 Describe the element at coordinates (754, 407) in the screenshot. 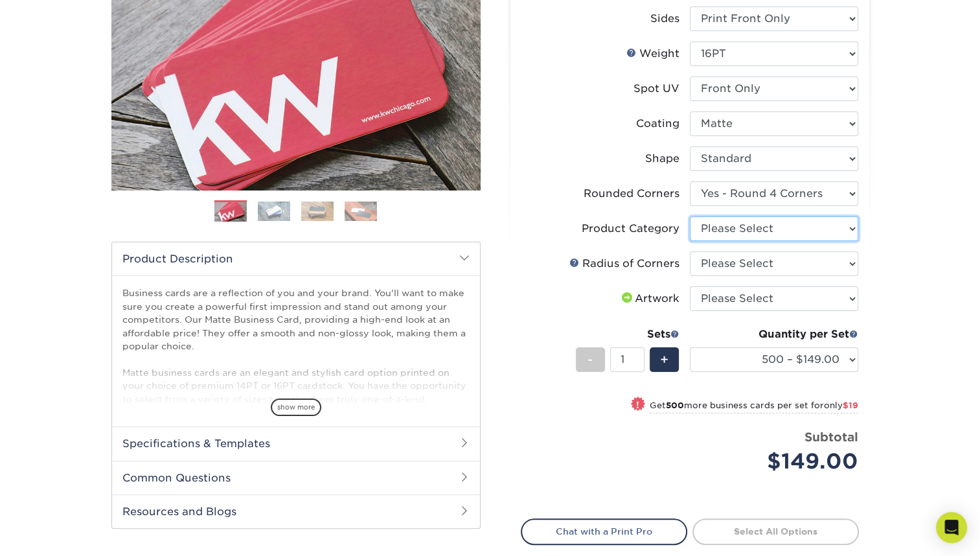

I see `small: Get more business cards per set for` at that location.